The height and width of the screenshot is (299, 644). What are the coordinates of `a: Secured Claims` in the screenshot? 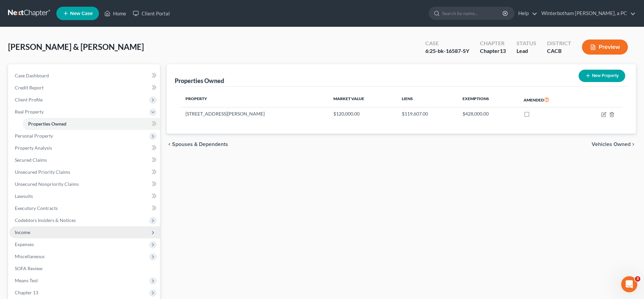 It's located at (85, 160).